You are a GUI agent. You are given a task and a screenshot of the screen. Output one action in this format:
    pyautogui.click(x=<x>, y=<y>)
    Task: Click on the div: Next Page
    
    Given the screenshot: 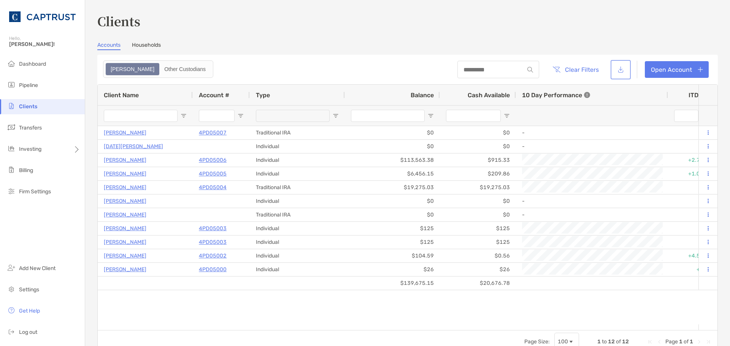 What is the action you would take?
    pyautogui.click(x=699, y=342)
    